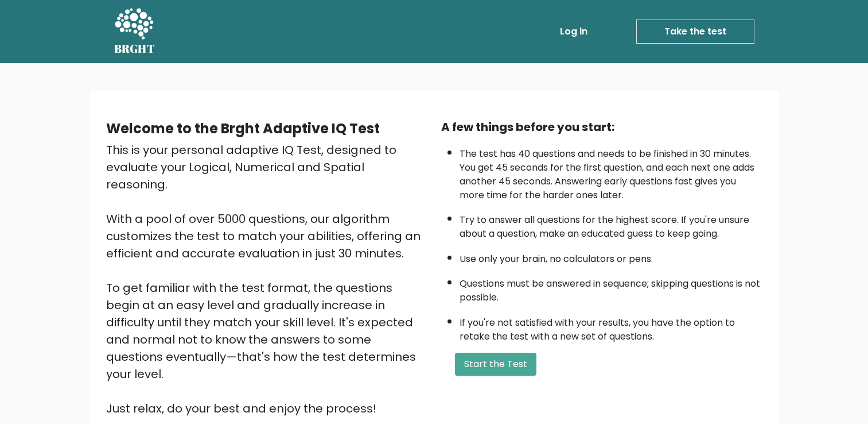 The height and width of the screenshot is (424, 868). What do you see at coordinates (611, 172) in the screenshot?
I see `li: The test has 40 questions and needs to be finished in 30 minutes. You get 45 seconds for the firs...` at bounding box center [611, 172].